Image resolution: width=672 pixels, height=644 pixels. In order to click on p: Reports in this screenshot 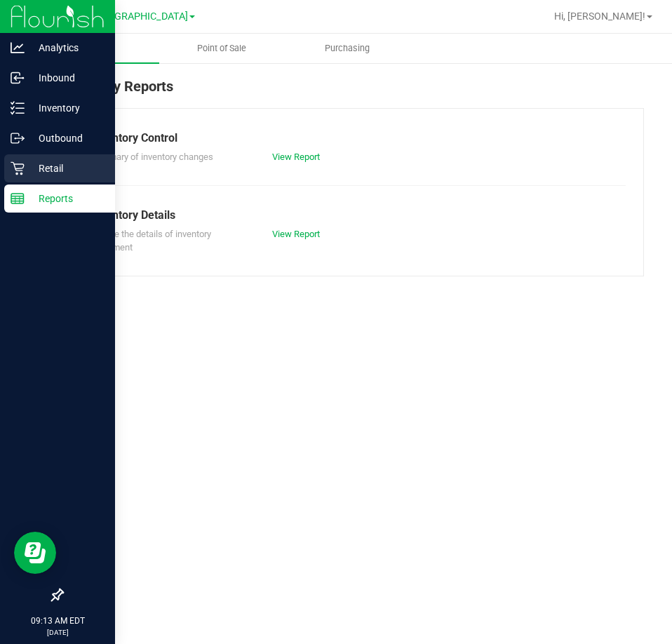, I will do `click(67, 198)`.